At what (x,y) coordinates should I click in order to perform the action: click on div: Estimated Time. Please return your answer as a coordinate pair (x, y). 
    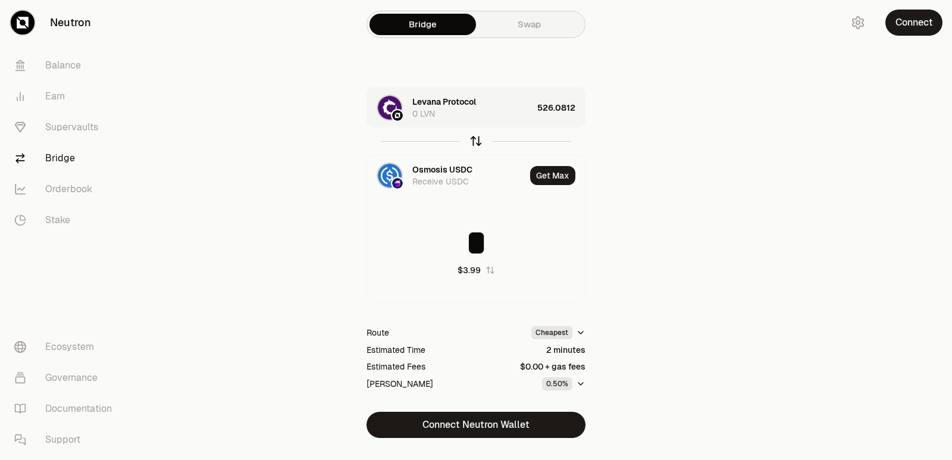
    Looking at the image, I should click on (396, 350).